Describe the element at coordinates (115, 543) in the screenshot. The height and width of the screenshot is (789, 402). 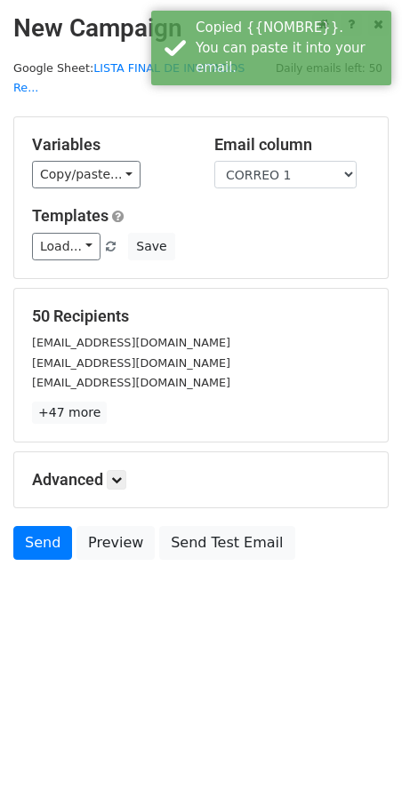
I see `a: Preview` at that location.